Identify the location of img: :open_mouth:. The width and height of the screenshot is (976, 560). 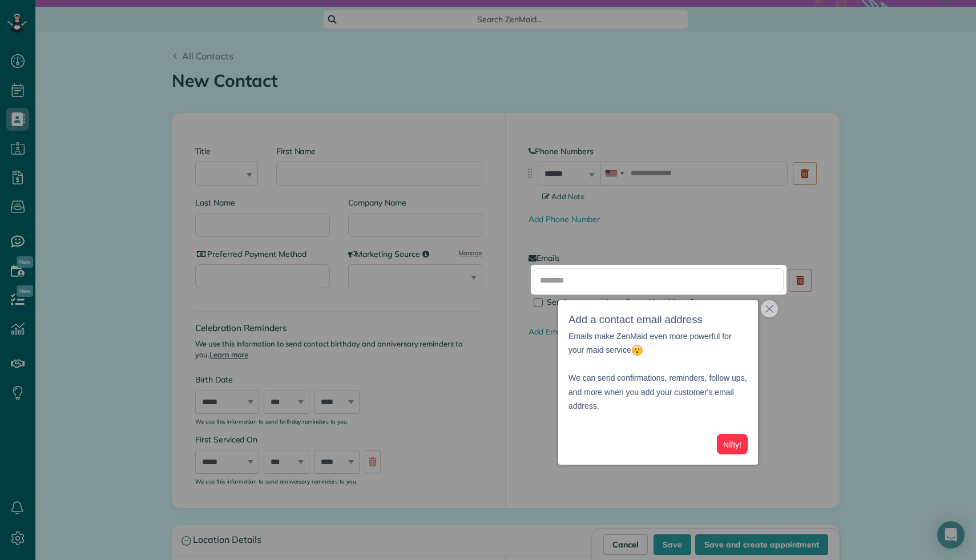
(637, 350).